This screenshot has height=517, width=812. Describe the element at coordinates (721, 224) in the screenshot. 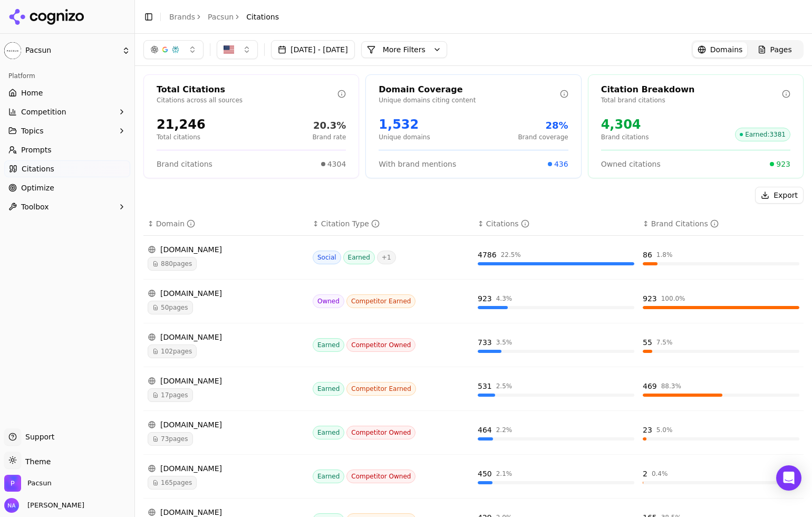

I see `th: brandCitationCount` at that location.